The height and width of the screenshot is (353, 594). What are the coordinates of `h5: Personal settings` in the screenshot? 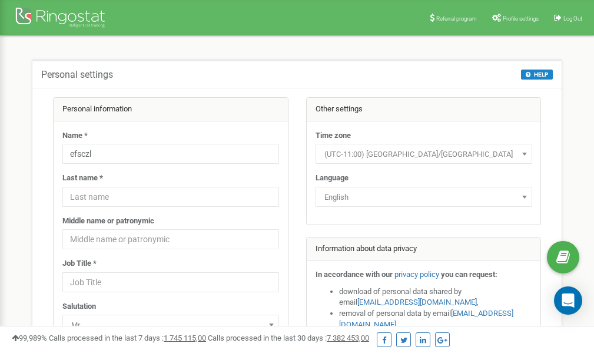 It's located at (77, 75).